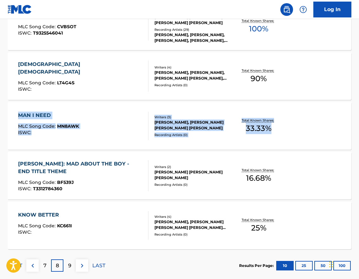 The image size is (359, 279). I want to click on p: LAST, so click(99, 266).